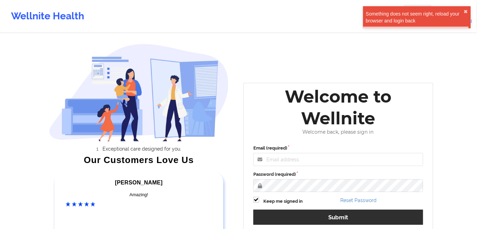 This screenshot has height=229, width=477. I want to click on div: Welcome back, please sign in, so click(338, 132).